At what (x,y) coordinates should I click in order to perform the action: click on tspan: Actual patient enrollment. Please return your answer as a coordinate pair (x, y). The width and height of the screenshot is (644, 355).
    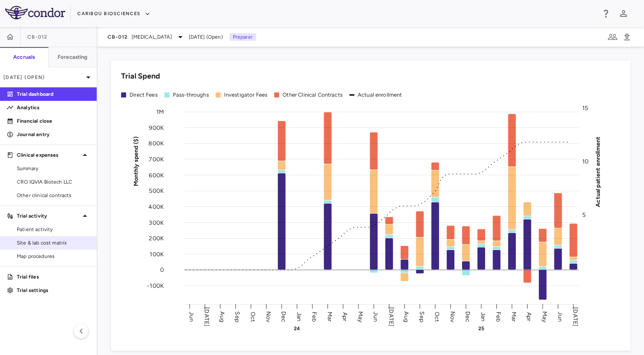
    Looking at the image, I should click on (598, 171).